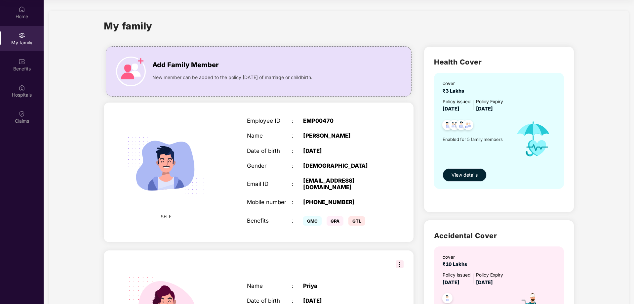 This screenshot has height=304, width=634. What do you see at coordinates (343, 121) in the screenshot?
I see `div: EMP00470` at bounding box center [343, 121].